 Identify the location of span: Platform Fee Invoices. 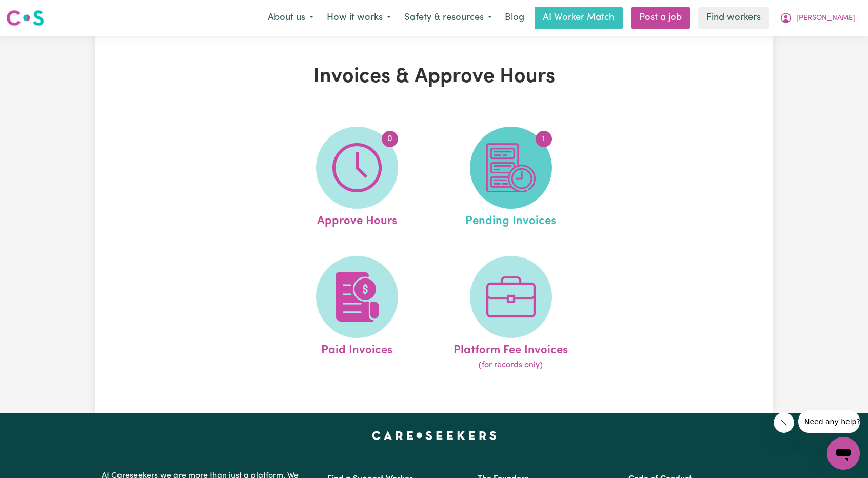
(510, 349).